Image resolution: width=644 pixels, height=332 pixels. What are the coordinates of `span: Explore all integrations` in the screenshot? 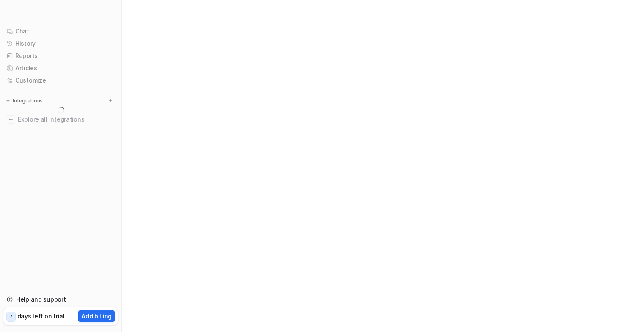 It's located at (66, 119).